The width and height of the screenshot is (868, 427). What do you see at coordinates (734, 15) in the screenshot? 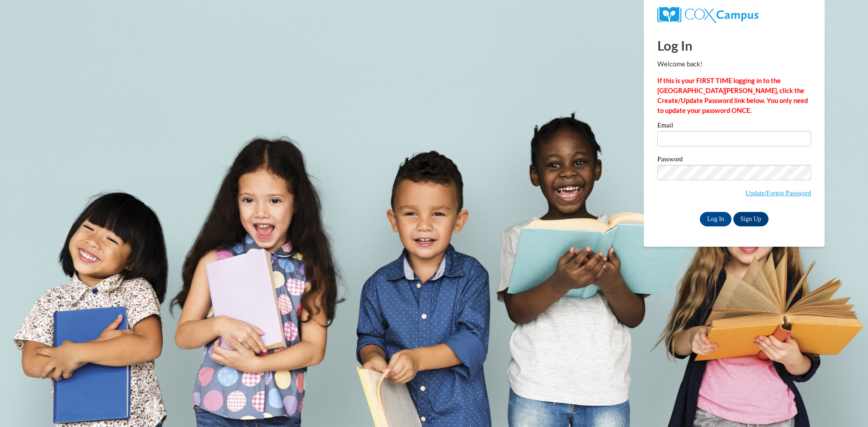
I see `a: COX Campus` at bounding box center [734, 15].